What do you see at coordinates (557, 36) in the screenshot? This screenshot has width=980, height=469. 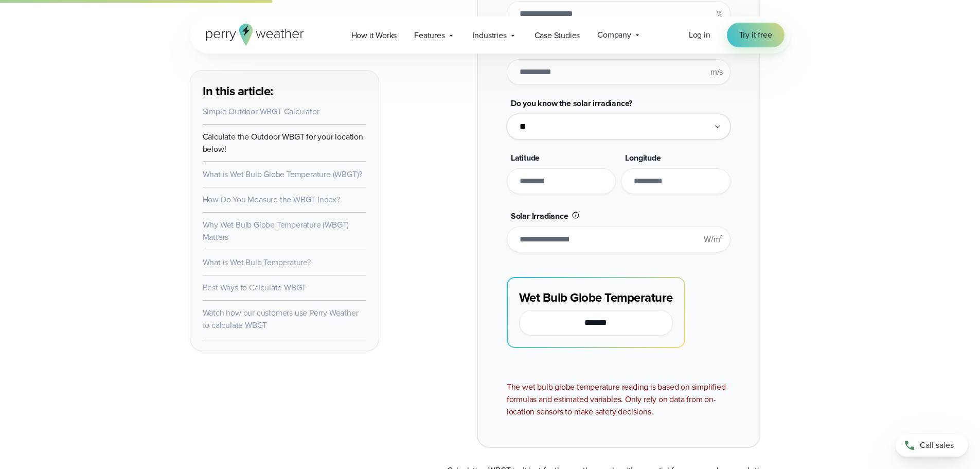 I see `span: Case Studies` at bounding box center [557, 36].